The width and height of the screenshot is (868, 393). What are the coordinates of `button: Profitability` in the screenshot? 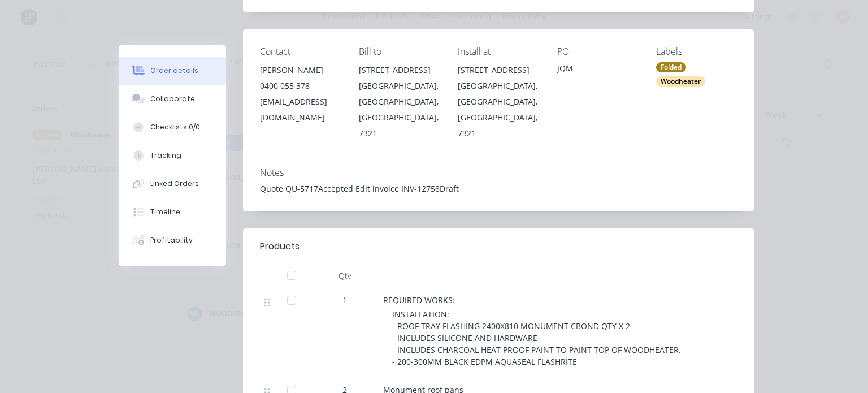 It's located at (173, 240).